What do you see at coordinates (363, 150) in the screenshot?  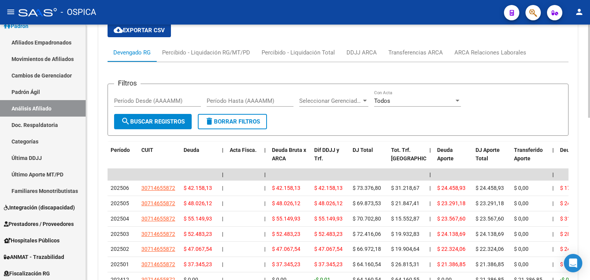 I see `span: DJ Total` at bounding box center [363, 150].